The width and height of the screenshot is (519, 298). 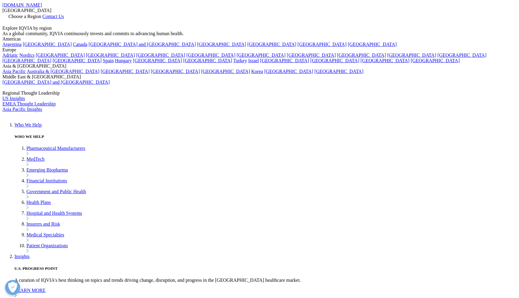 I want to click on a: MedTech, so click(x=35, y=159).